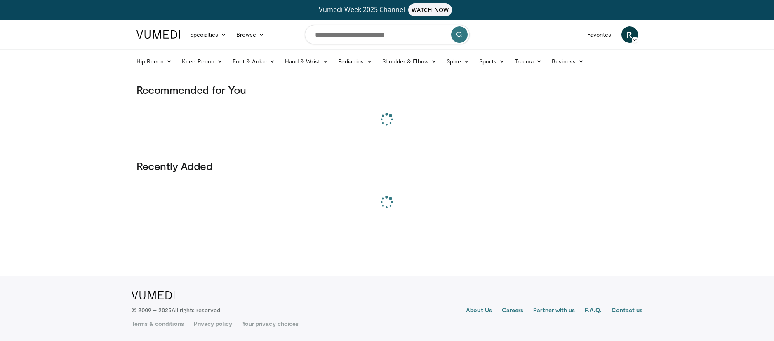  What do you see at coordinates (528, 61) in the screenshot?
I see `a: Trauma` at bounding box center [528, 61].